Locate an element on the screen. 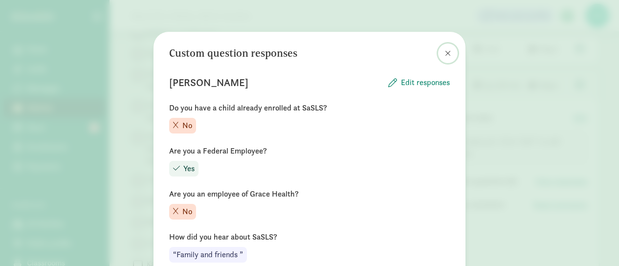  div: Yes is located at coordinates (184, 169).